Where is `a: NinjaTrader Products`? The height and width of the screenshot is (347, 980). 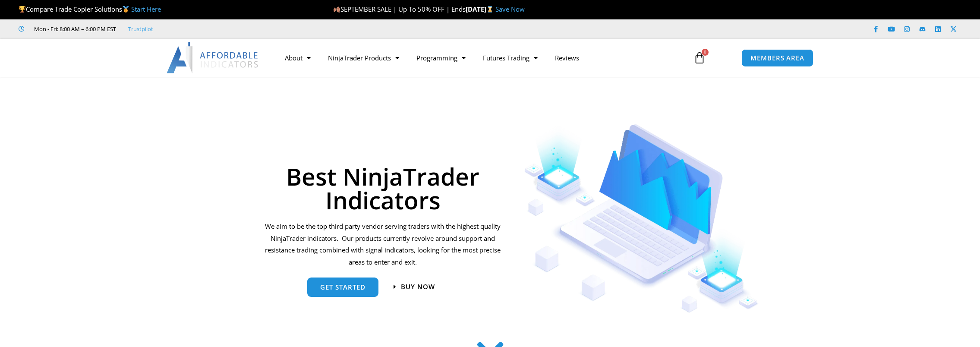
a: NinjaTrader Products is located at coordinates (364, 58).